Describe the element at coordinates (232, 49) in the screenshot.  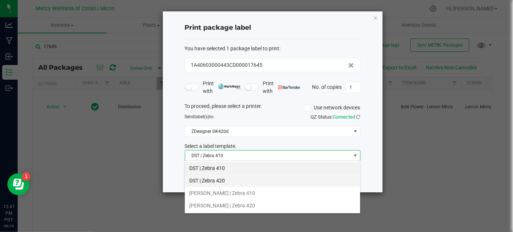
I see `span: You have selected 1 package label to print` at that location.